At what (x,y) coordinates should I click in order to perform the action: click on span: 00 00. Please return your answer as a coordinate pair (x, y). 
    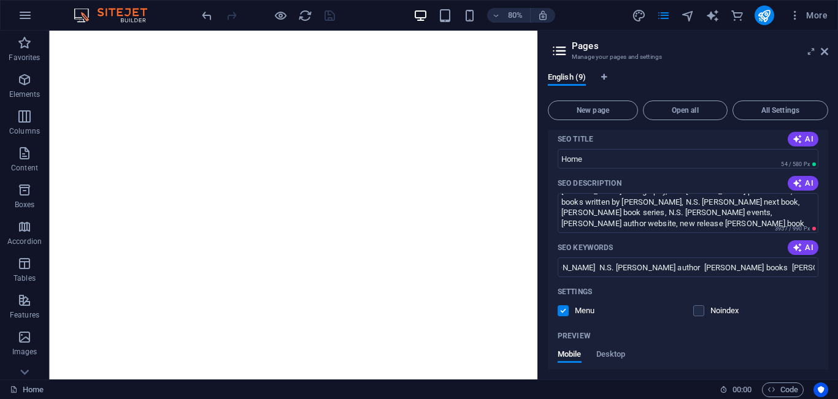
    Looking at the image, I should click on (741, 390).